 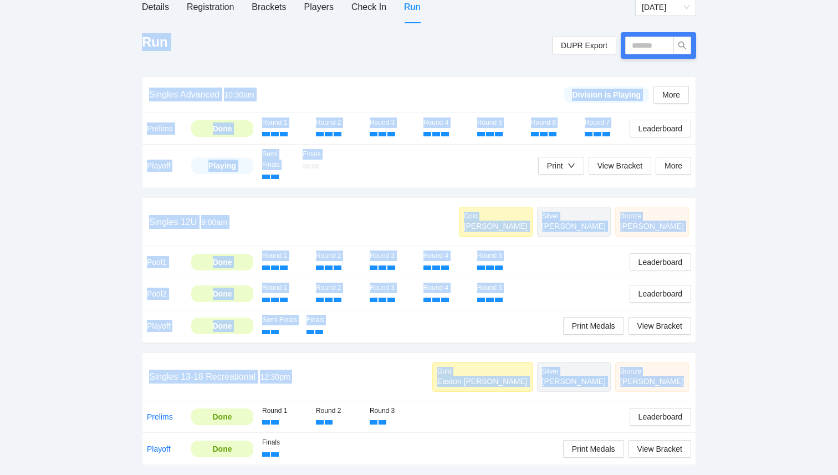 What do you see at coordinates (682, 45) in the screenshot?
I see `button: search` at bounding box center [682, 45].